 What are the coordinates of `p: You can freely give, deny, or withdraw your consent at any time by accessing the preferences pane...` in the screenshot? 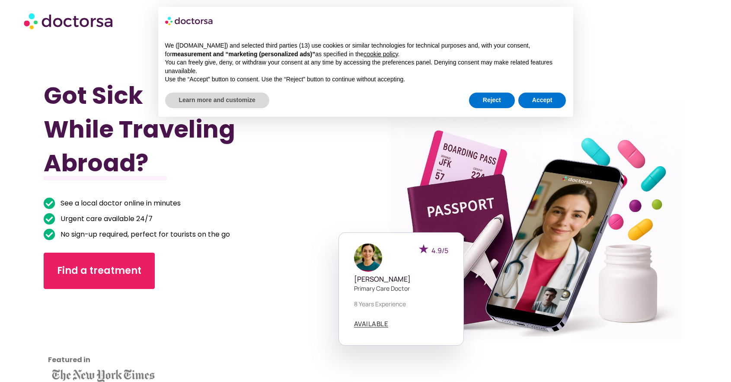 It's located at (366, 67).